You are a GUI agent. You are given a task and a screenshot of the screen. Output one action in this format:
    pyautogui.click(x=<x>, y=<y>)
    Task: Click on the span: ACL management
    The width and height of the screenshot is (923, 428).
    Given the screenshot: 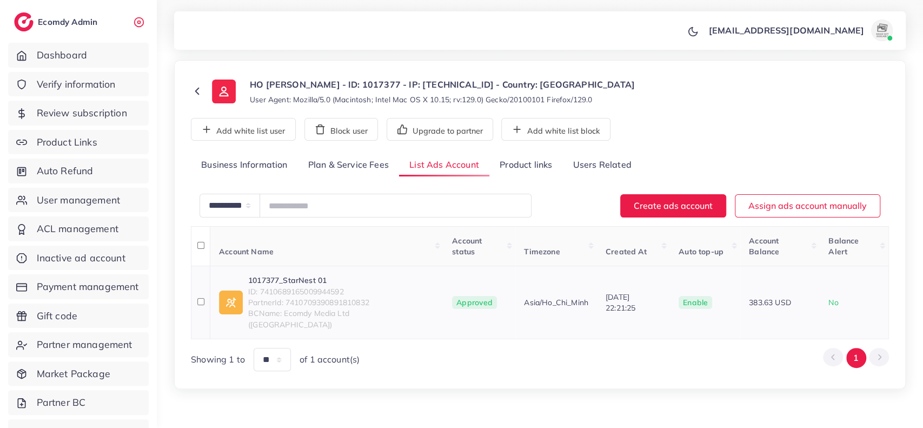 What is the action you would take?
    pyautogui.click(x=77, y=229)
    